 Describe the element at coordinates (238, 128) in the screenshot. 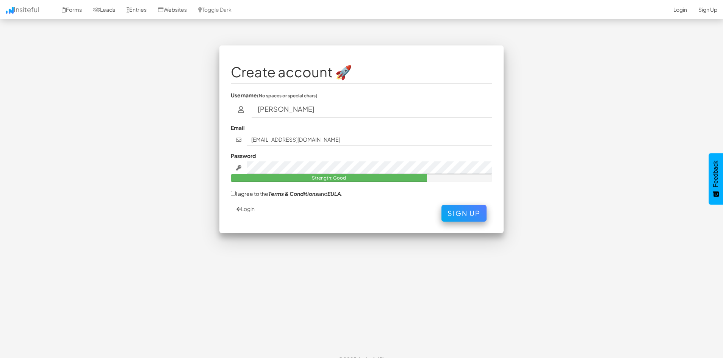

I see `label: Email` at that location.